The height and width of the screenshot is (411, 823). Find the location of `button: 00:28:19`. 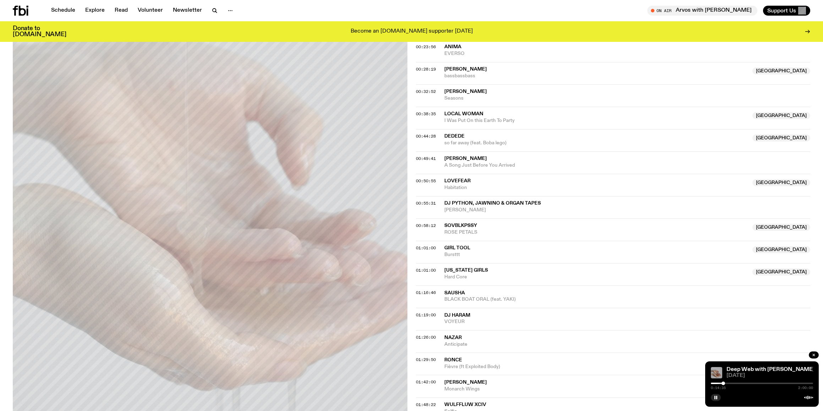

button: 00:28:19 is located at coordinates (426, 69).